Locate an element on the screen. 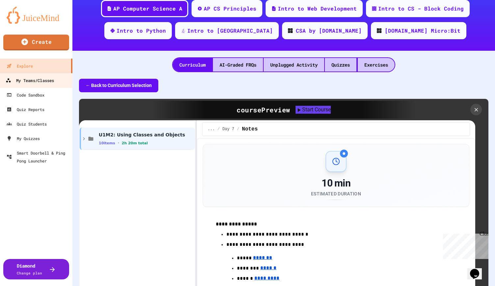 The height and width of the screenshot is (286, 495). div: Intro to Python is located at coordinates (141, 31).